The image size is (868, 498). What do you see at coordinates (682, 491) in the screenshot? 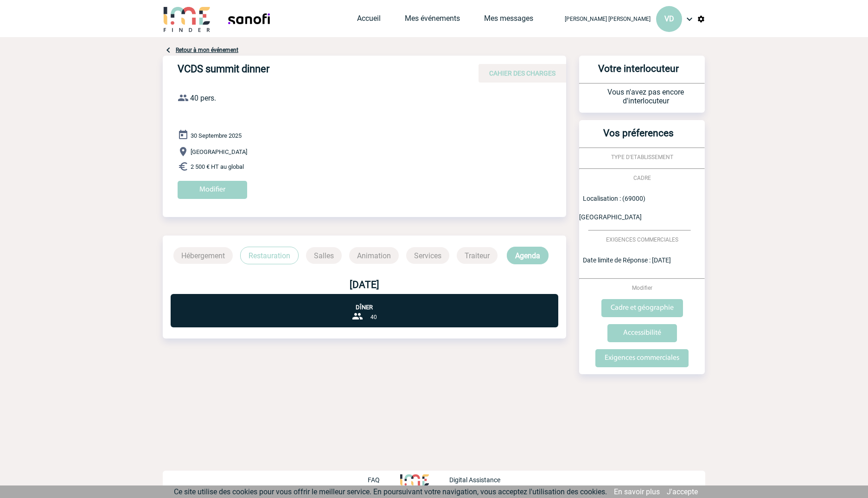
I see `a: J'accepte` at bounding box center [682, 491].